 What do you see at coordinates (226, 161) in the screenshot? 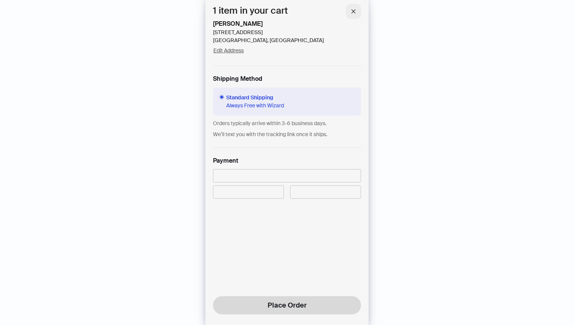
I see `h2: Payment` at bounding box center [226, 161].